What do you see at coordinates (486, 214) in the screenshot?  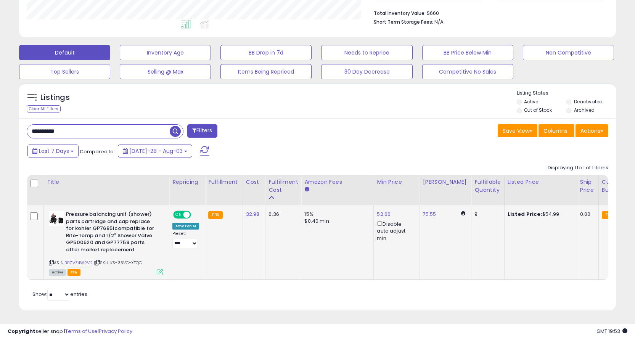 I see `div: 9` at bounding box center [486, 214].